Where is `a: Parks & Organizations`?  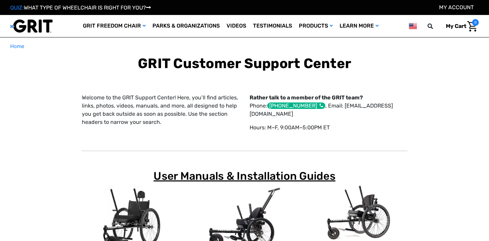 a: Parks & Organizations is located at coordinates (186, 26).